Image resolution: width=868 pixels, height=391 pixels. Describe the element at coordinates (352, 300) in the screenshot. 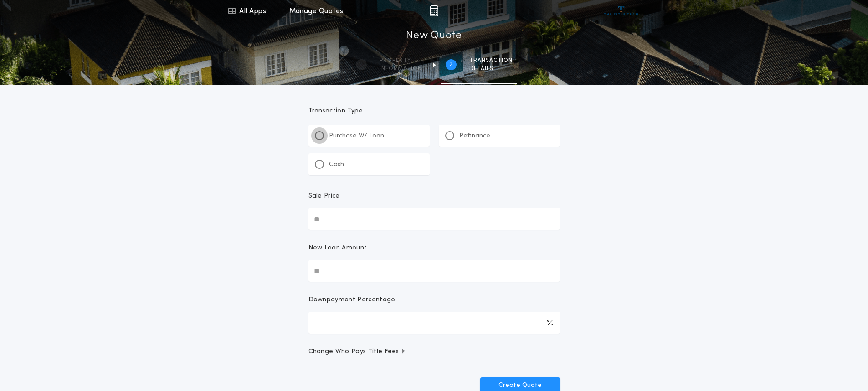

I see `p: Downpayment Percentage` at that location.